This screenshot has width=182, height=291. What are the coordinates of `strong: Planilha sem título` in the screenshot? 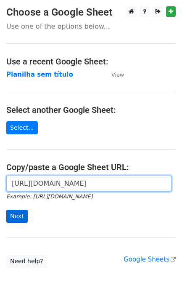 It's located at (40, 75).